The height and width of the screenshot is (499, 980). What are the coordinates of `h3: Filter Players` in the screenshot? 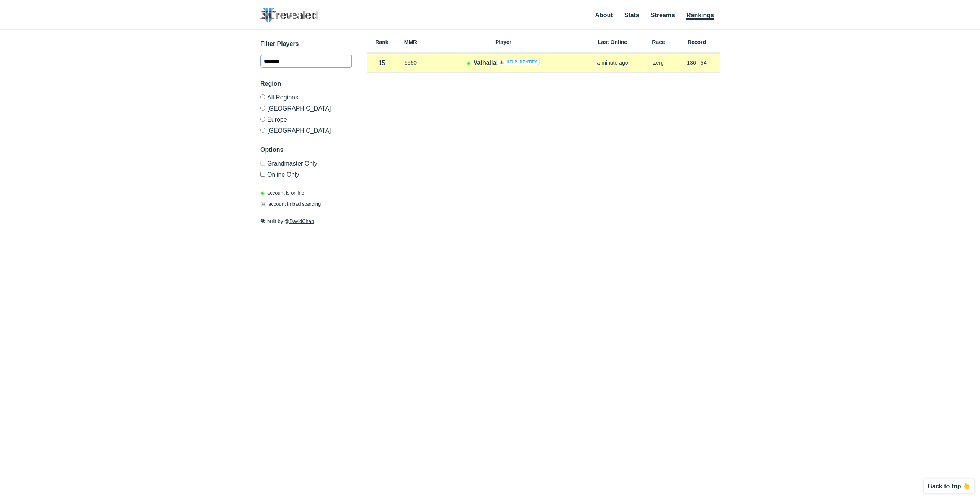 It's located at (306, 44).